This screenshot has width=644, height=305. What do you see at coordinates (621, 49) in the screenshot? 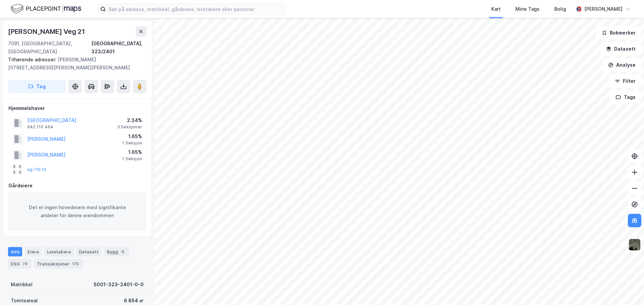
I see `button: Datasett` at bounding box center [621, 49].